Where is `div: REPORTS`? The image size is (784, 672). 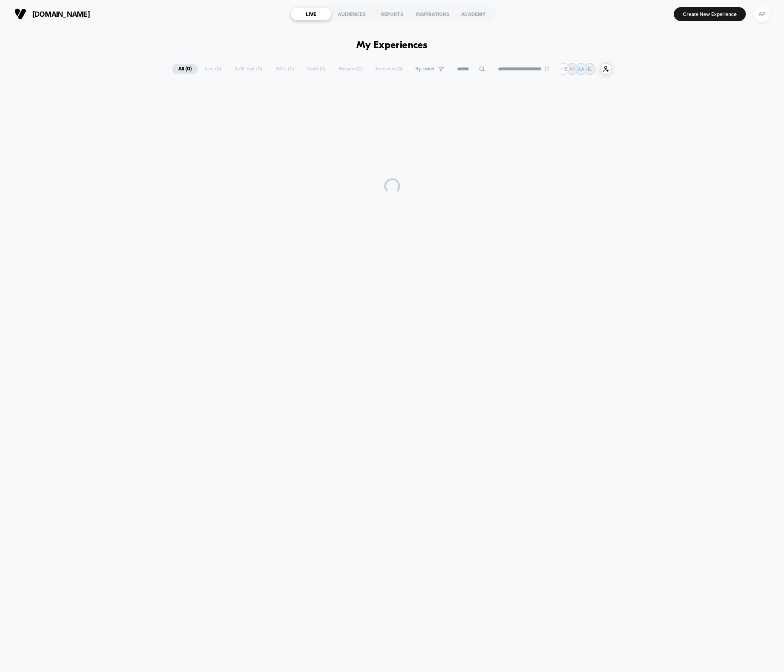 div: REPORTS is located at coordinates (392, 14).